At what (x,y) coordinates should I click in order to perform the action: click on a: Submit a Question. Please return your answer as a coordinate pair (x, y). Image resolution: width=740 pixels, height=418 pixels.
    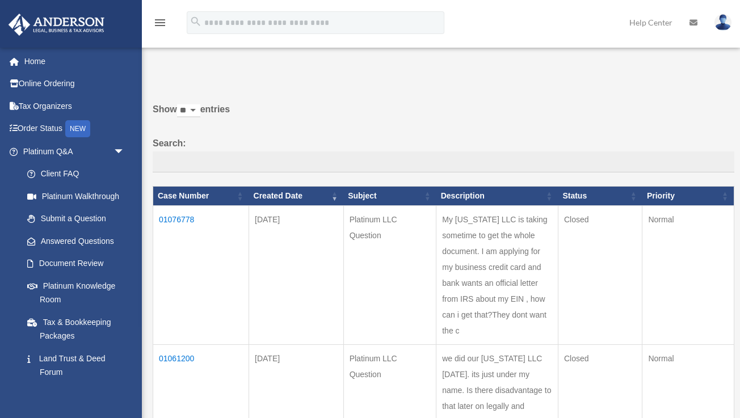
    Looking at the image, I should click on (76, 219).